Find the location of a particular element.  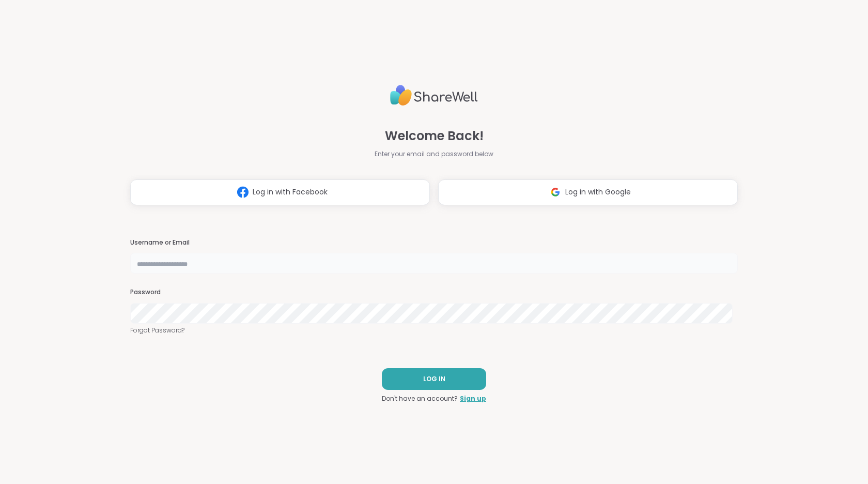

span: LOG IN is located at coordinates (434, 379).